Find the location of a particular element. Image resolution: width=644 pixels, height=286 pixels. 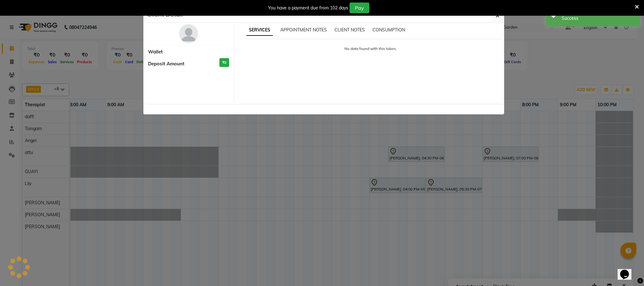

span: SERVICES is located at coordinates (259, 30).